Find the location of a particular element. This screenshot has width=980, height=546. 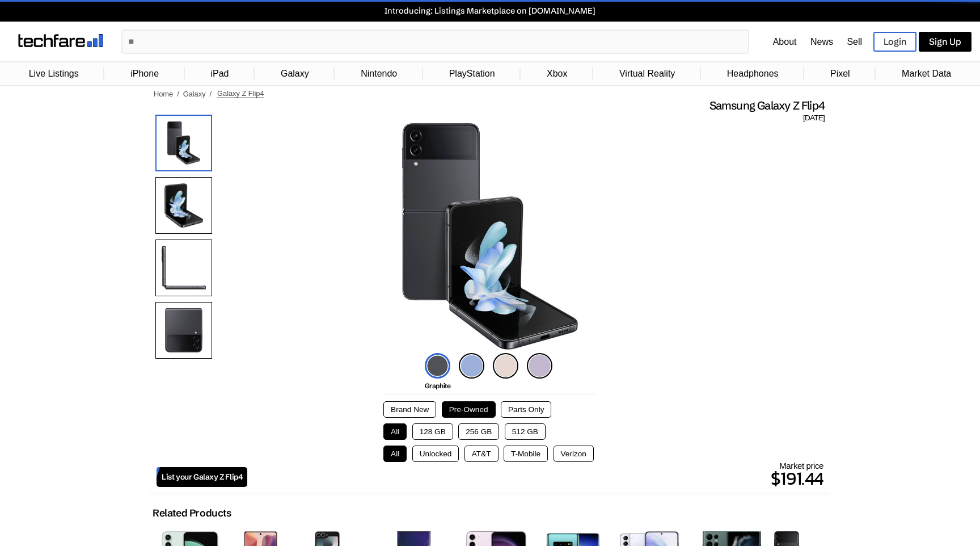

p: $191.44 is located at coordinates (536, 479).